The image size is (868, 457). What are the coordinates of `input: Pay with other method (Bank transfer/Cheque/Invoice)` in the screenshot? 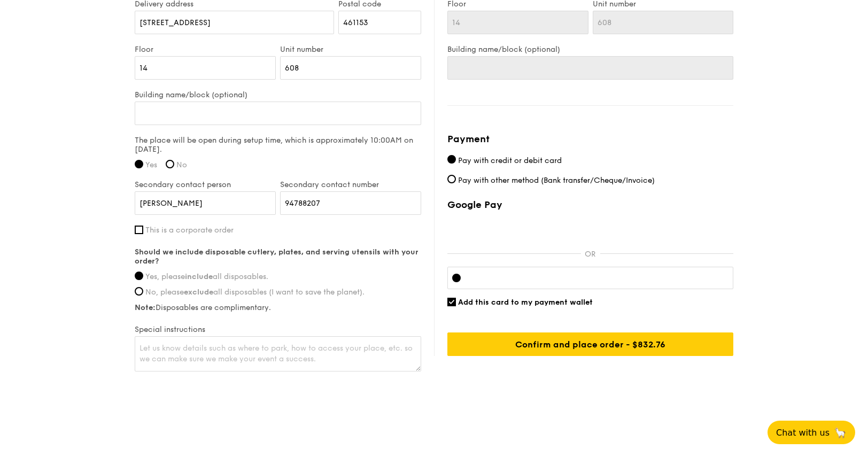 It's located at (452, 179).